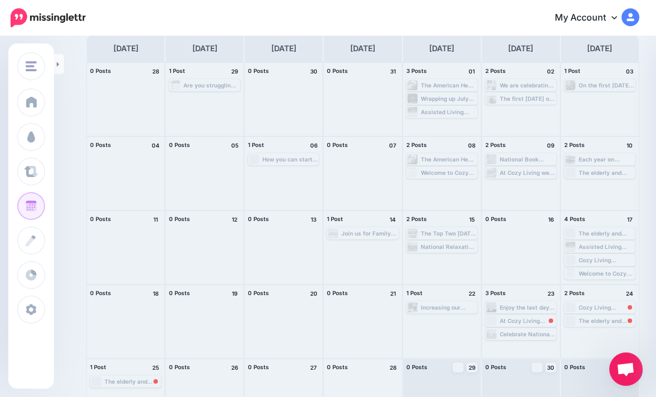 Image resolution: width=656 pixels, height=397 pixels. I want to click on a: My Account, so click(592, 18).